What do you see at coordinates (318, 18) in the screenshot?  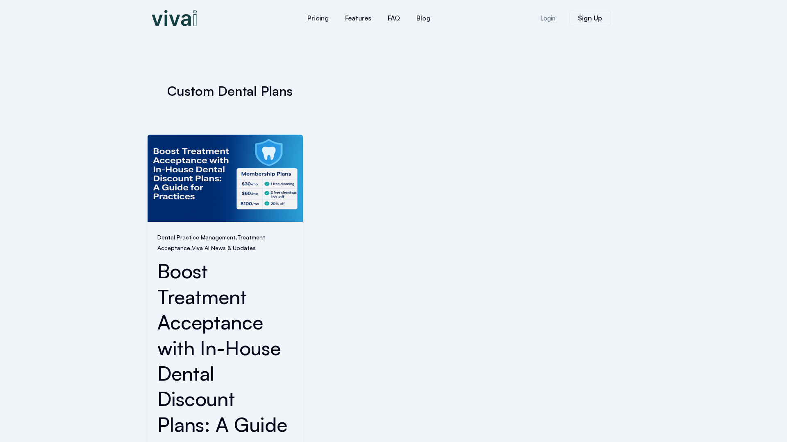 I see `a: Pricing` at bounding box center [318, 18].